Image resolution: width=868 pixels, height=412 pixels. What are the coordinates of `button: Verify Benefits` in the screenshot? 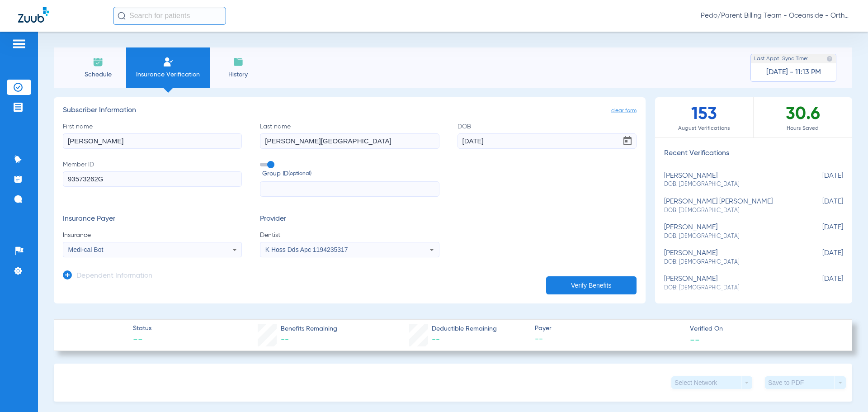 It's located at (592, 286).